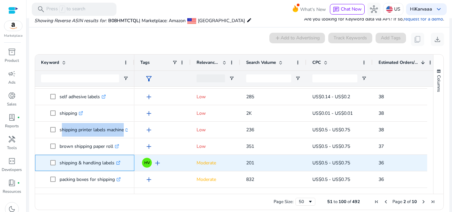  What do you see at coordinates (12, 118) in the screenshot?
I see `span: lab_profile` at bounding box center [12, 118].